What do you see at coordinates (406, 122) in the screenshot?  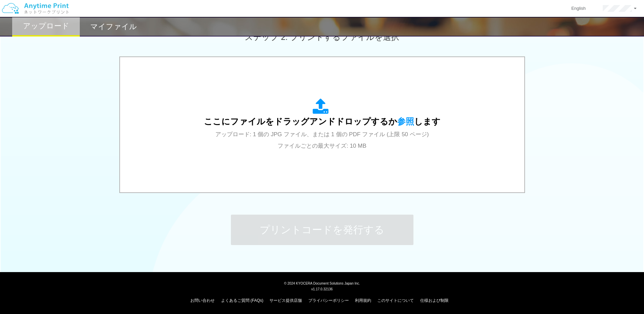 I see `span: 参照` at bounding box center [406, 122].